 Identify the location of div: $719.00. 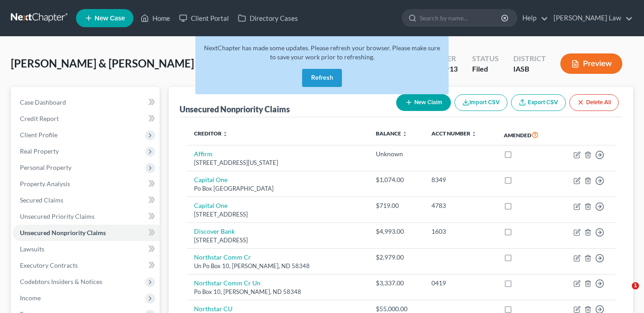
(396, 206).